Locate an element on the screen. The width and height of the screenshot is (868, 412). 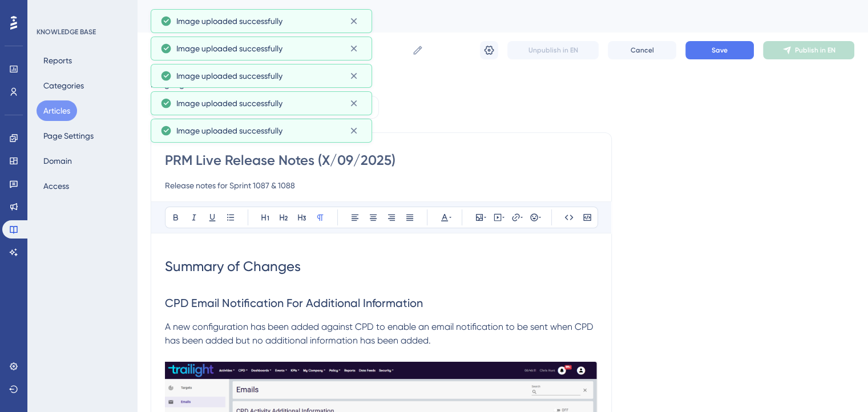
span: Save is located at coordinates (720, 50).